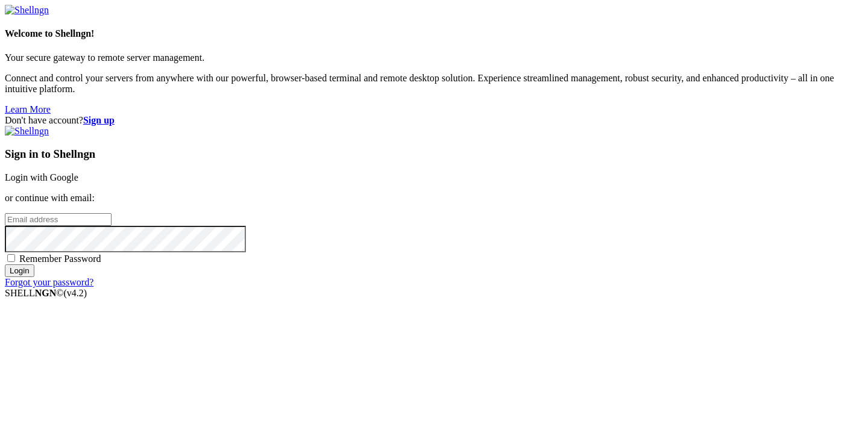  I want to click on h4: Welcome to Shellngn!, so click(434, 34).